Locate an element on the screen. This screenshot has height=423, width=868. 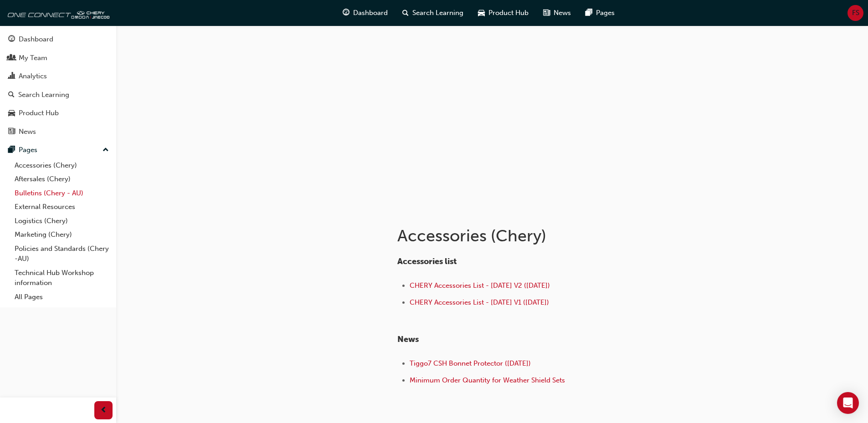
a: oneconnect is located at coordinates (57, 13).